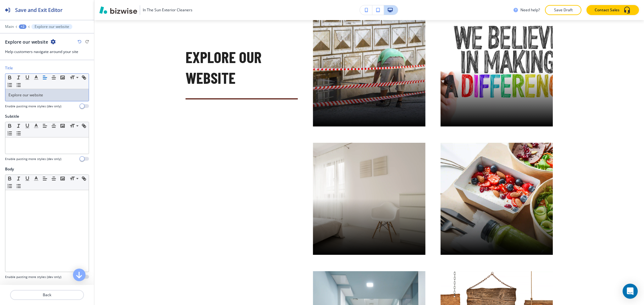  I want to click on h2: Body, so click(10, 169).